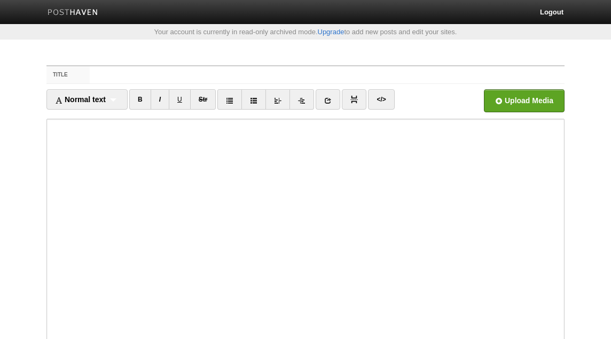 The width and height of the screenshot is (611, 339). I want to click on a: Str, so click(203, 99).